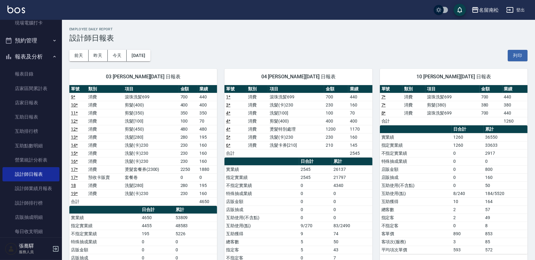 This screenshot has width=535, height=260. I want to click on td: 5226, so click(196, 234).